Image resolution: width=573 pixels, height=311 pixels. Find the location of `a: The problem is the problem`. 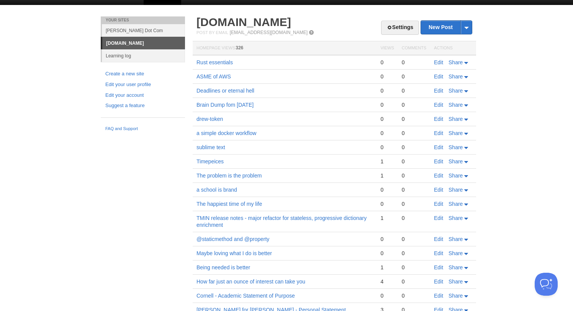

a: The problem is the problem is located at coordinates (229, 176).